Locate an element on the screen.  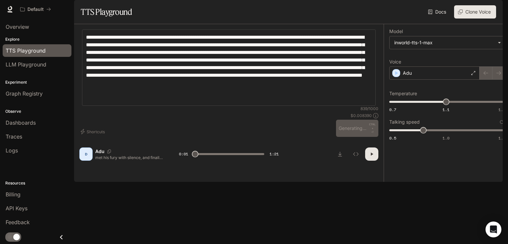
p: Default is located at coordinates (35, 9).